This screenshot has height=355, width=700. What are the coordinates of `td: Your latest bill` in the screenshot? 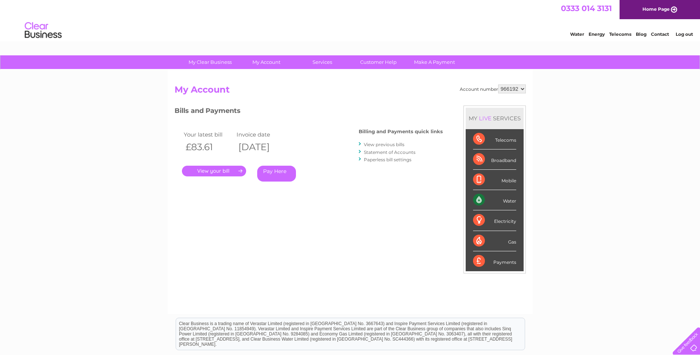 It's located at (208, 134).